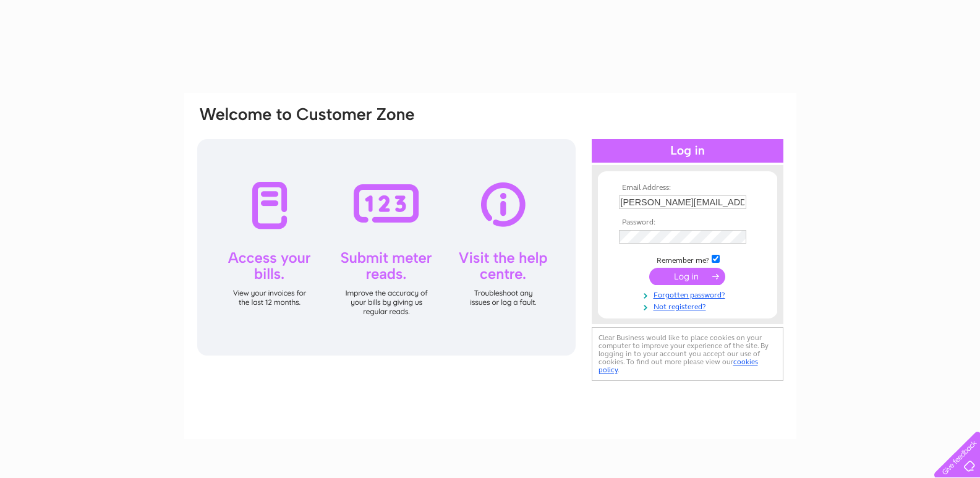 The width and height of the screenshot is (980, 478). I want to click on td: Remember me?, so click(688, 259).